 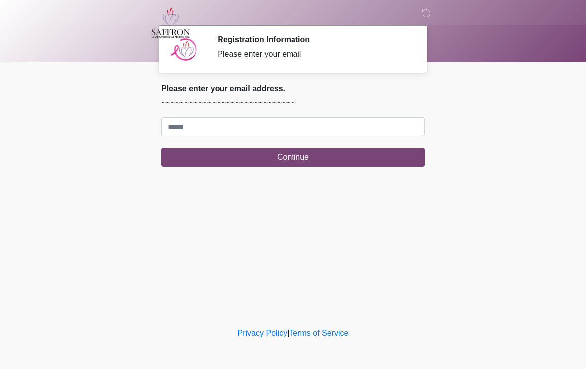 What do you see at coordinates (184, 50) in the screenshot?
I see `img: Agent Avatar` at bounding box center [184, 50].